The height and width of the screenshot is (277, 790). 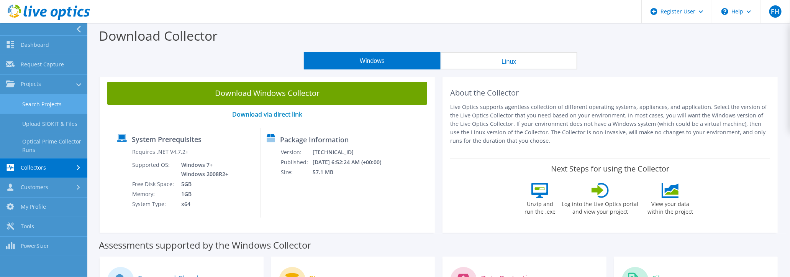 What do you see at coordinates (154, 204) in the screenshot?
I see `td: System Type:` at bounding box center [154, 204].